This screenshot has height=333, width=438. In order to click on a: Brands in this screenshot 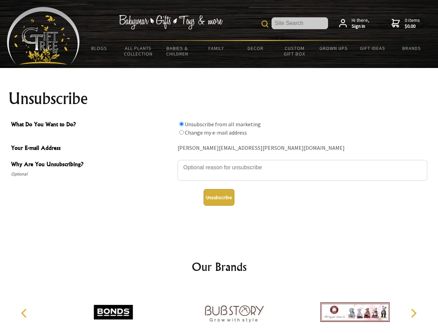, I will do `click(412, 48)`.